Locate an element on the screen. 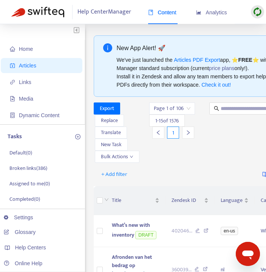 This screenshot has width=266, height=272. p: Broken links ( 386 ) is located at coordinates (28, 168).